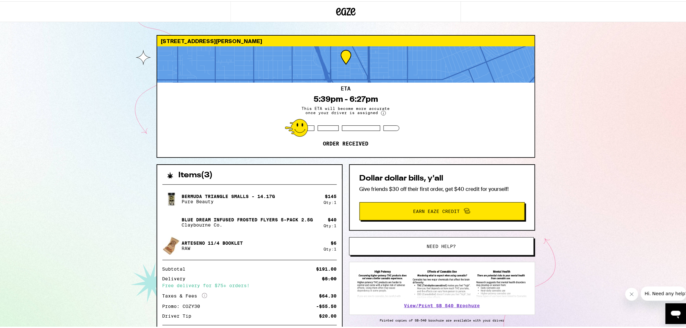  Describe the element at coordinates (329, 277) in the screenshot. I see `div: $5.00` at that location.